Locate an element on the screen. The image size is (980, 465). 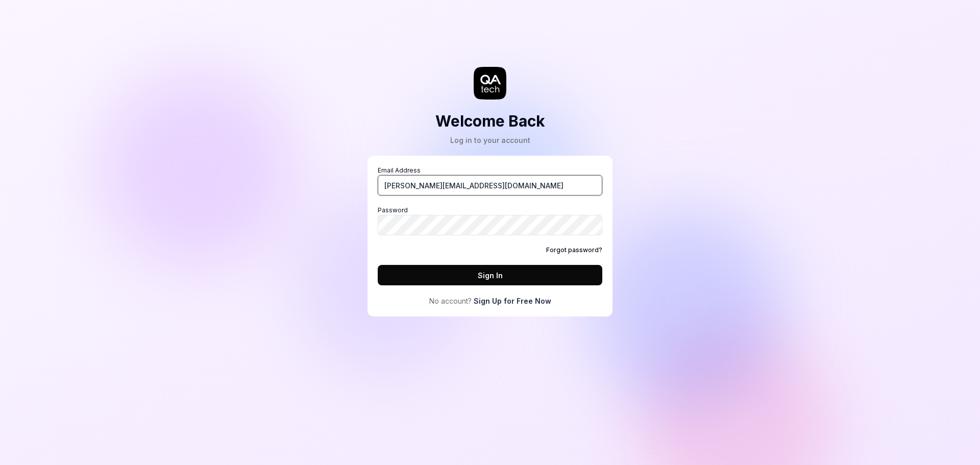
input: Password is located at coordinates (490, 225).